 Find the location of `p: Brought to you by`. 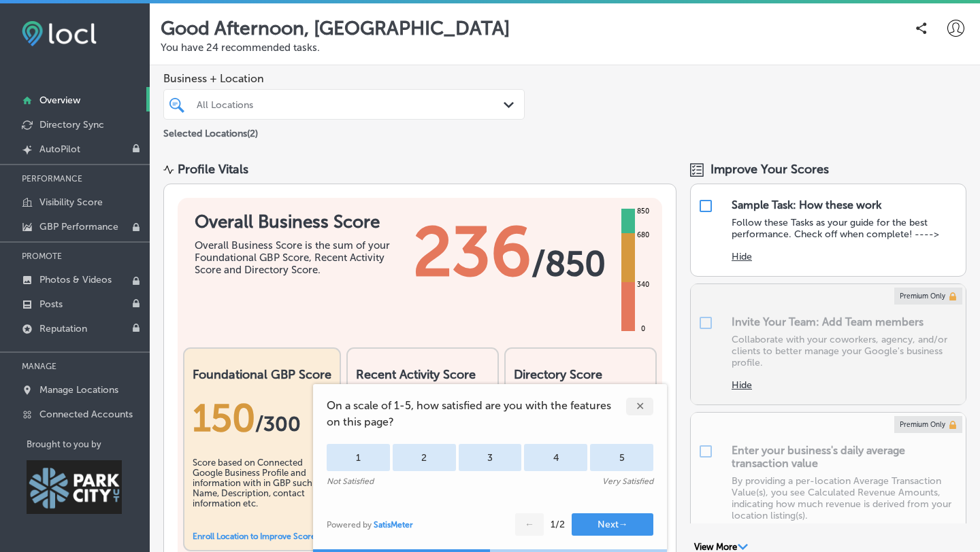

p: Brought to you by is located at coordinates (88, 444).